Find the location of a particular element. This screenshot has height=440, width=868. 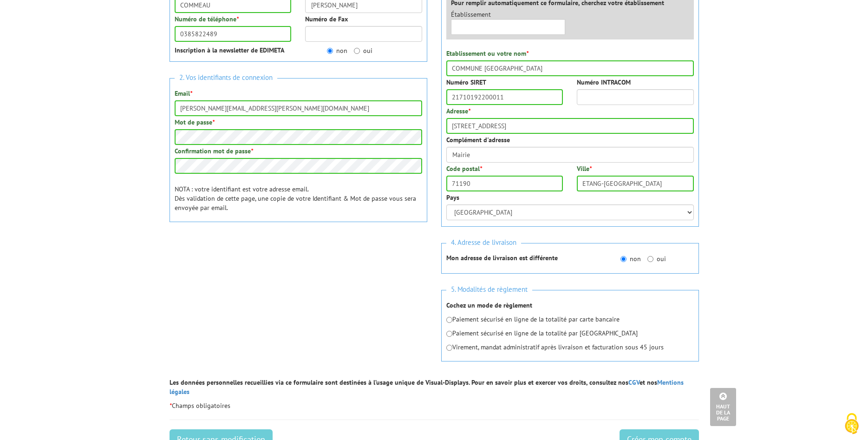

div: Établissement is located at coordinates (508, 22).